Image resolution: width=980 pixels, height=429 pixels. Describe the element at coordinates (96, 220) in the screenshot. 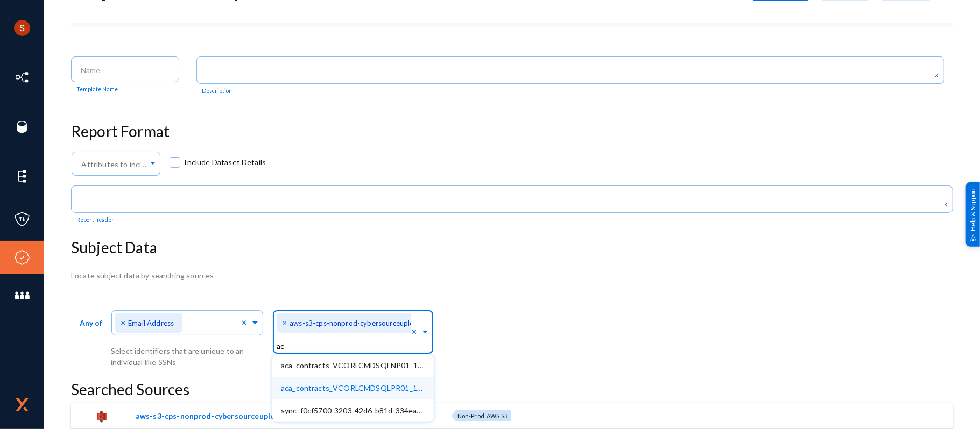

I see `mat-hint: Report header` at that location.